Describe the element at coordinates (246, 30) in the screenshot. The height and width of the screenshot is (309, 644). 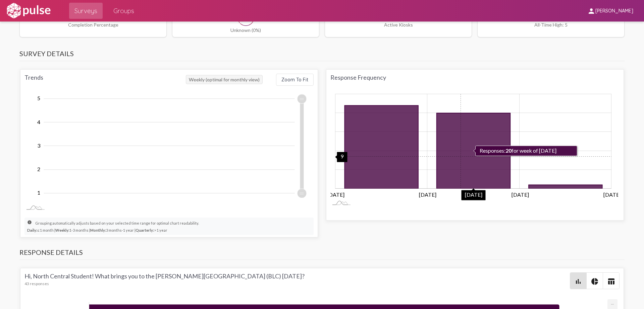
I see `div: Unknown (0%)` at that location.